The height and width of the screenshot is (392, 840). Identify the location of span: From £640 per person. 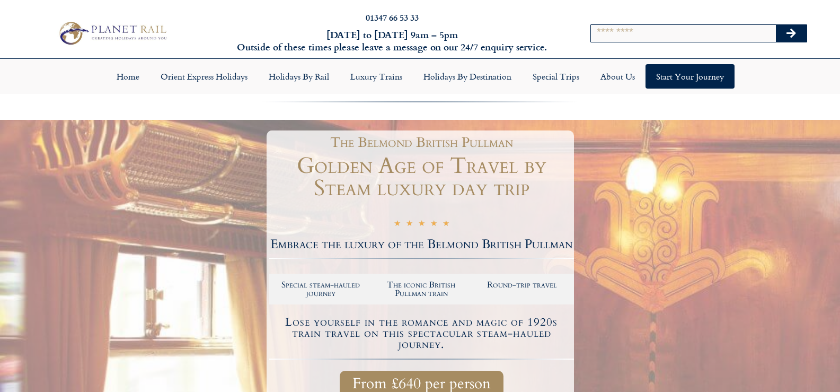
(421, 383).